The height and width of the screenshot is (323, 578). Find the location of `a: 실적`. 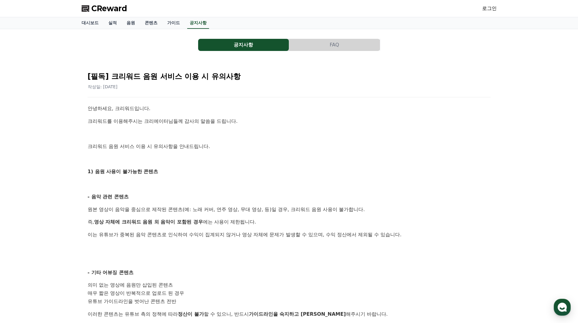

a: 실적 is located at coordinates (112, 23).